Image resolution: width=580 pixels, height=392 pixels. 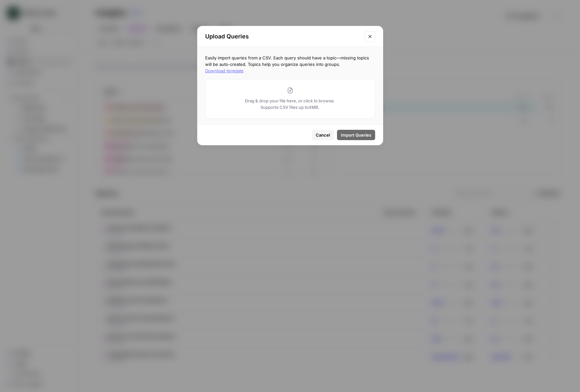 I want to click on button: Close modal, so click(x=370, y=37).